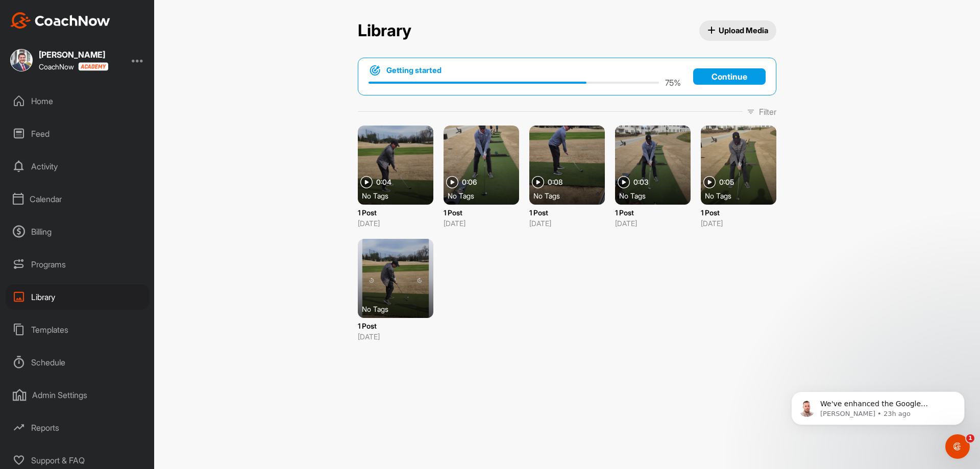  What do you see at coordinates (74, 66) in the screenshot?
I see `div: CoachNow` at bounding box center [74, 66].